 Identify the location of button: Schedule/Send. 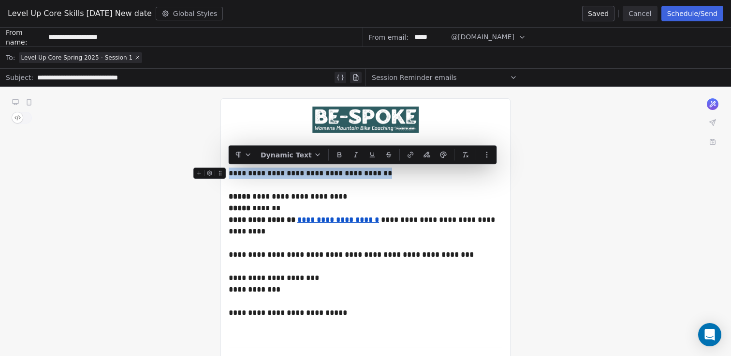
(693, 14).